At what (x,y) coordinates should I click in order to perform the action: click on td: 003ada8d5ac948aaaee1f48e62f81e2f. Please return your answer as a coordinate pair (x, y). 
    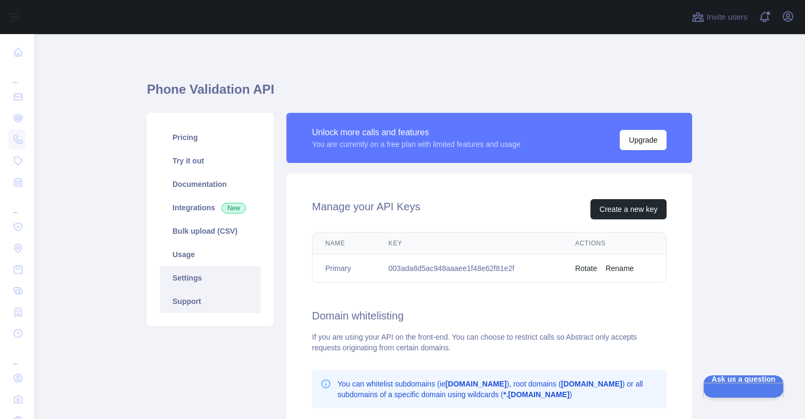
    Looking at the image, I should click on (469, 268).